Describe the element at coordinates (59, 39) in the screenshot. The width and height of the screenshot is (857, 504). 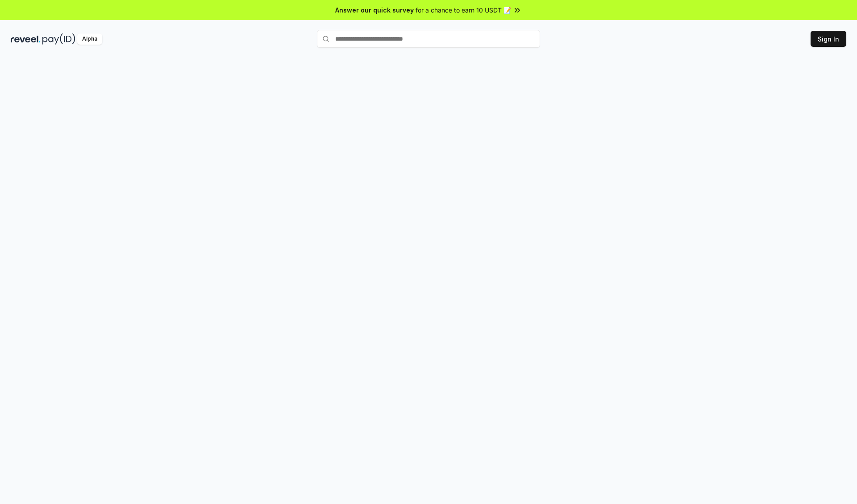
I see `img: pay_id` at that location.